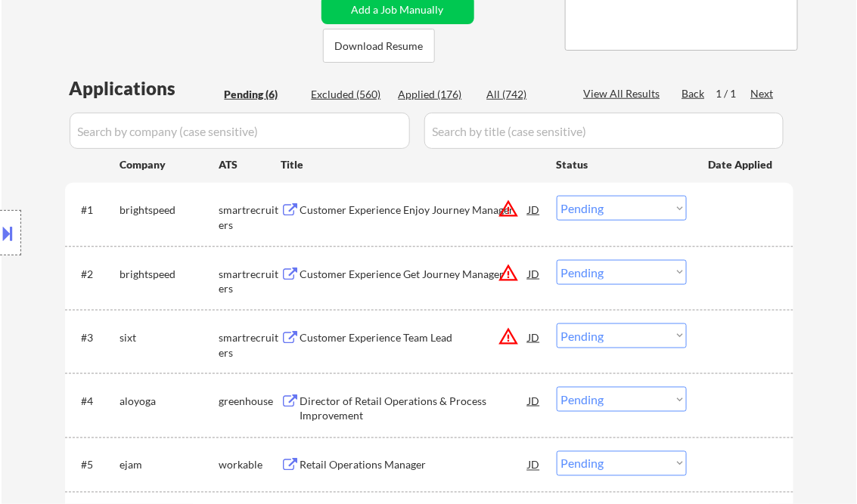 The image size is (857, 504). I want to click on div: Customer Experience Get Journey Manager, so click(415, 274).